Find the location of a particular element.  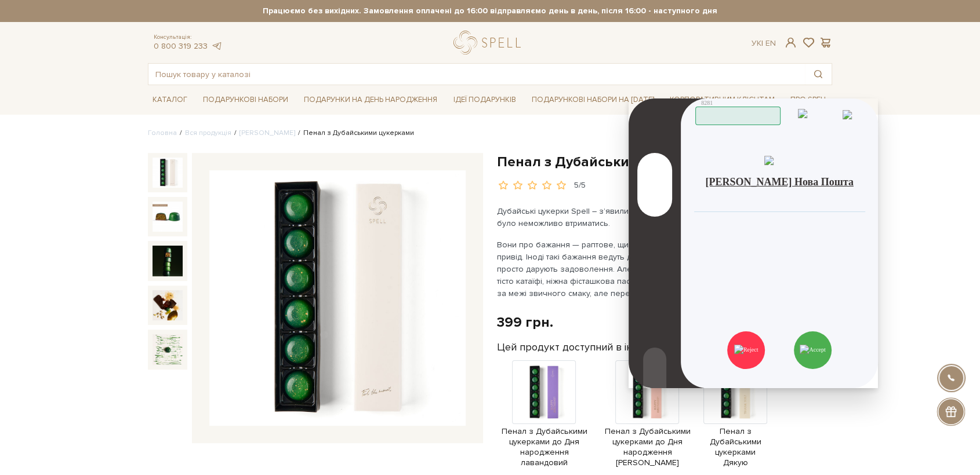

a: En is located at coordinates (771, 43).